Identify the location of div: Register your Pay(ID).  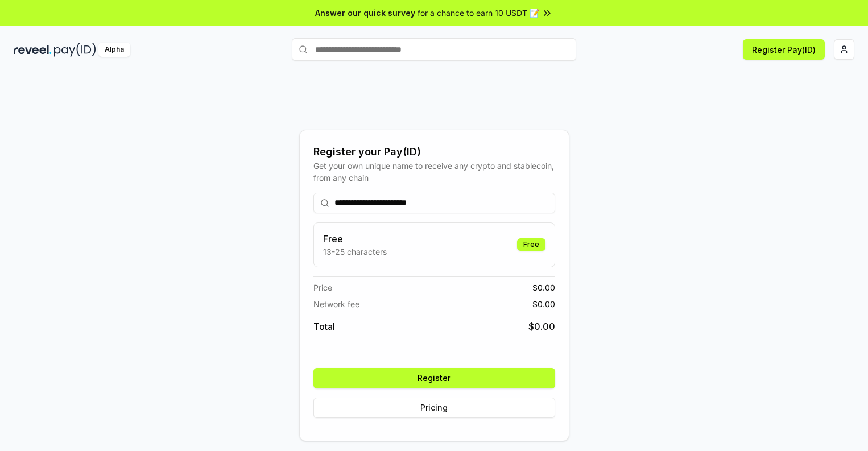
(434, 152).